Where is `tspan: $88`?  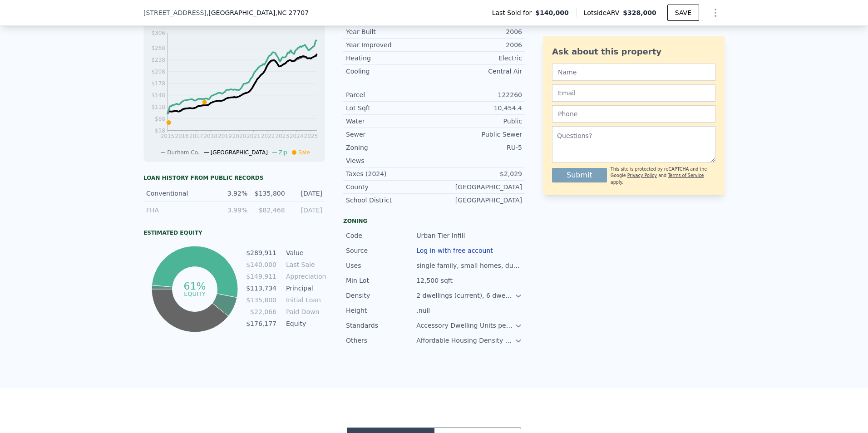 tspan: $88 is located at coordinates (160, 119).